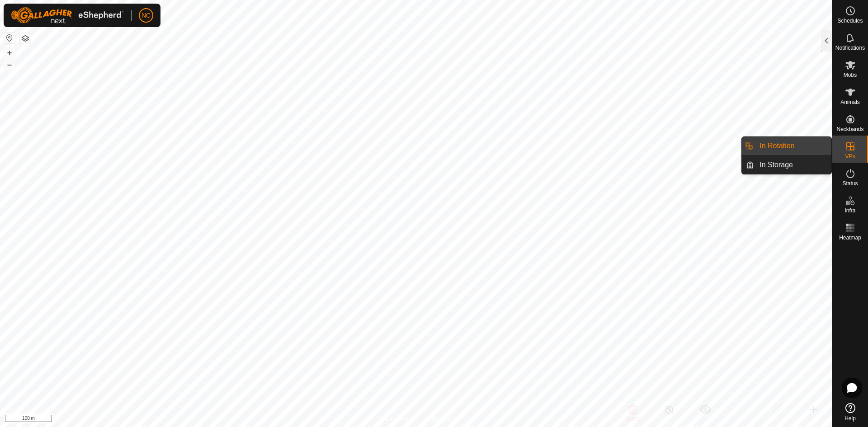 This screenshot has width=868, height=427. I want to click on span: NC, so click(146, 15).